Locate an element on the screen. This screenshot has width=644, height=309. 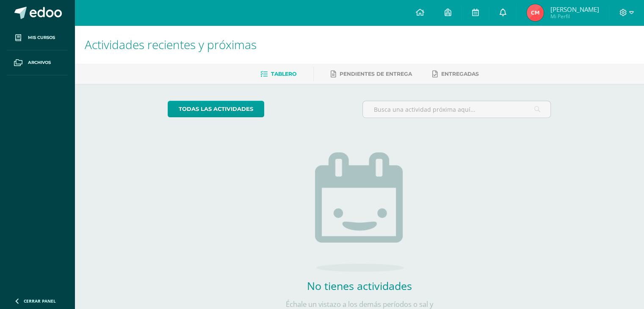
a: todas las Actividades is located at coordinates (216, 109).